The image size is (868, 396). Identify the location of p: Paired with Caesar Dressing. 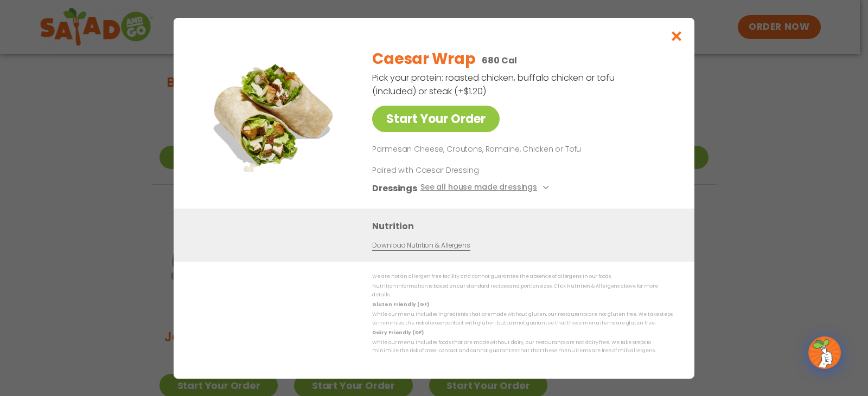
(472, 170).